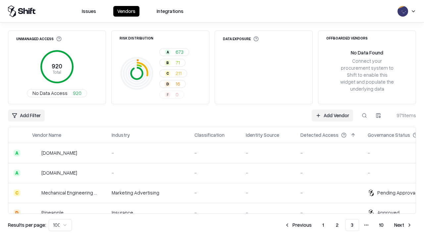 Image resolution: width=424 pixels, height=239 pixels. Describe the element at coordinates (52, 212) in the screenshot. I see `div: Pineapple` at that location.